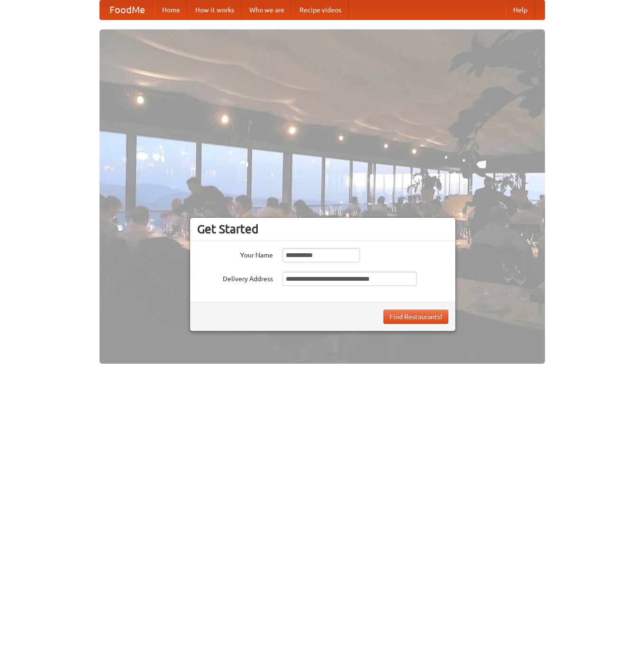  What do you see at coordinates (321, 10) in the screenshot?
I see `a: Recipe videos` at bounding box center [321, 10].